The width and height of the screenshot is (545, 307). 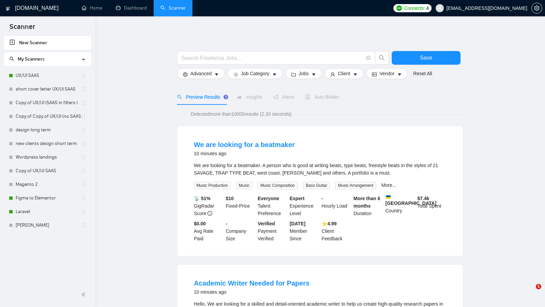 I want to click on span: idcard, so click(x=374, y=74).